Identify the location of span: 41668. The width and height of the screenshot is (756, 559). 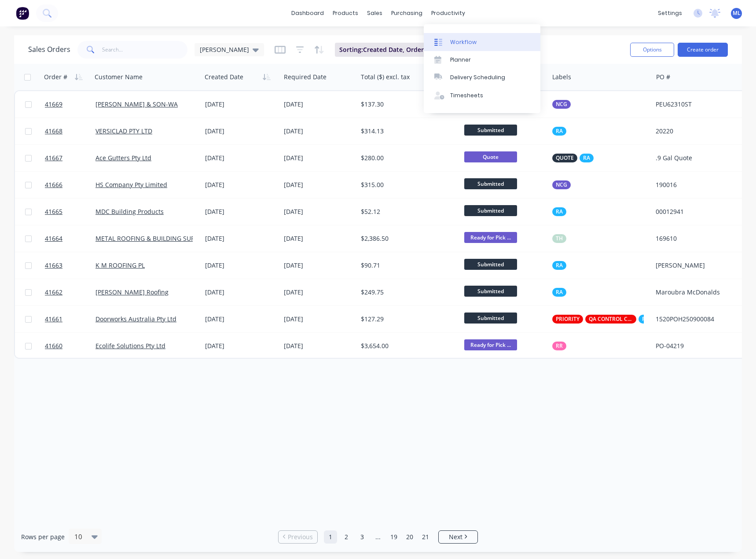
(53, 132).